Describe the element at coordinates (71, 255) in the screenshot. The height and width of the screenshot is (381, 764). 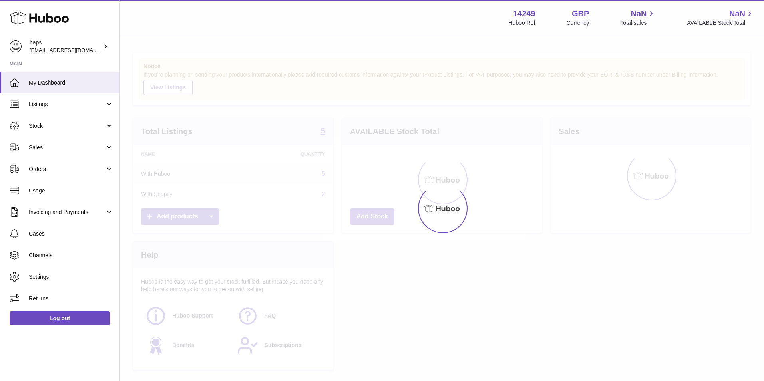
I see `span: Channels` at that location.